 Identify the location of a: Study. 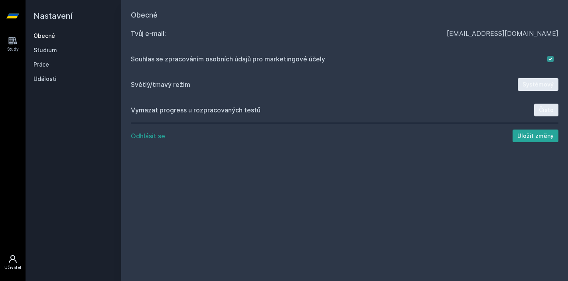
(13, 44).